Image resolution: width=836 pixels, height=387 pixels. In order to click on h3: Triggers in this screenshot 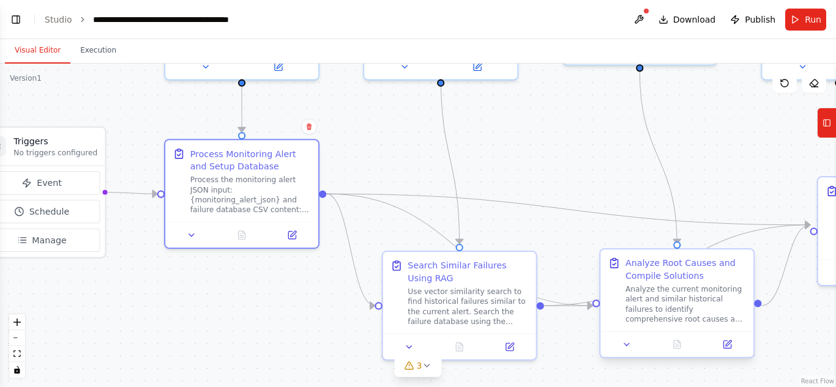, I will do `click(55, 141)`.